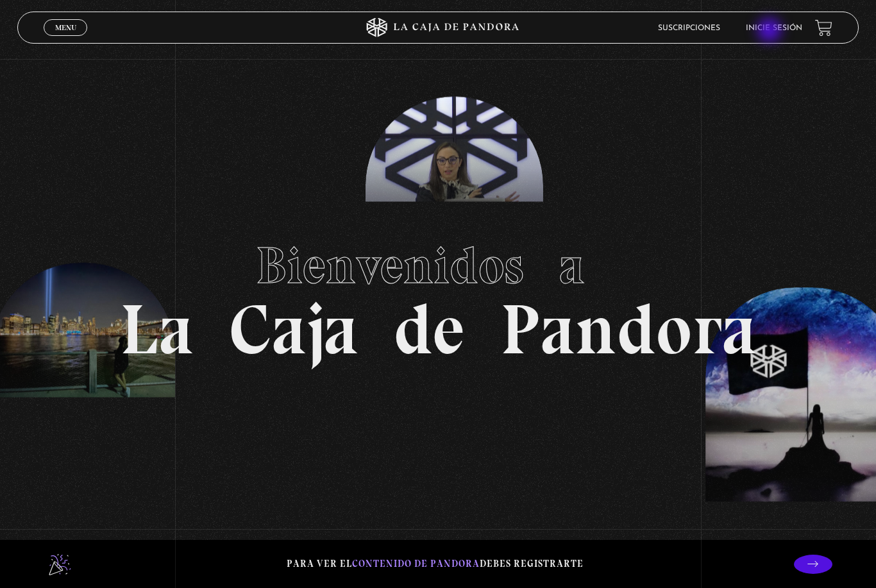  Describe the element at coordinates (438, 265) in the screenshot. I see `span: Bienvenidos a` at that location.